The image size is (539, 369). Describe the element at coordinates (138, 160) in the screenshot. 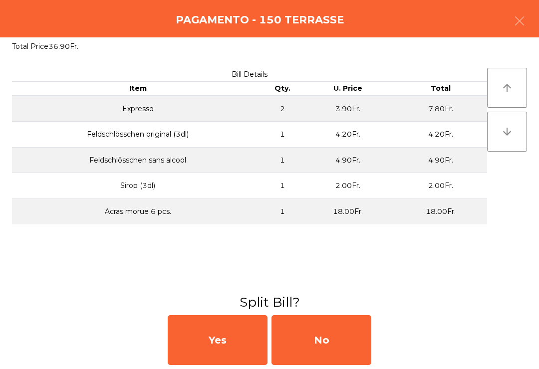

I see `td: Feldschlösschen sans alcool` at that location.